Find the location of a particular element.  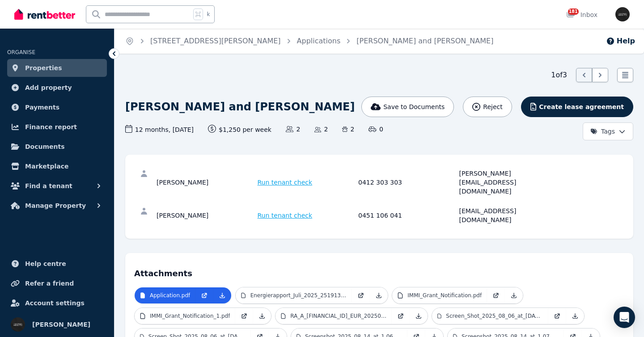

a: Help centre is located at coordinates (57, 264).